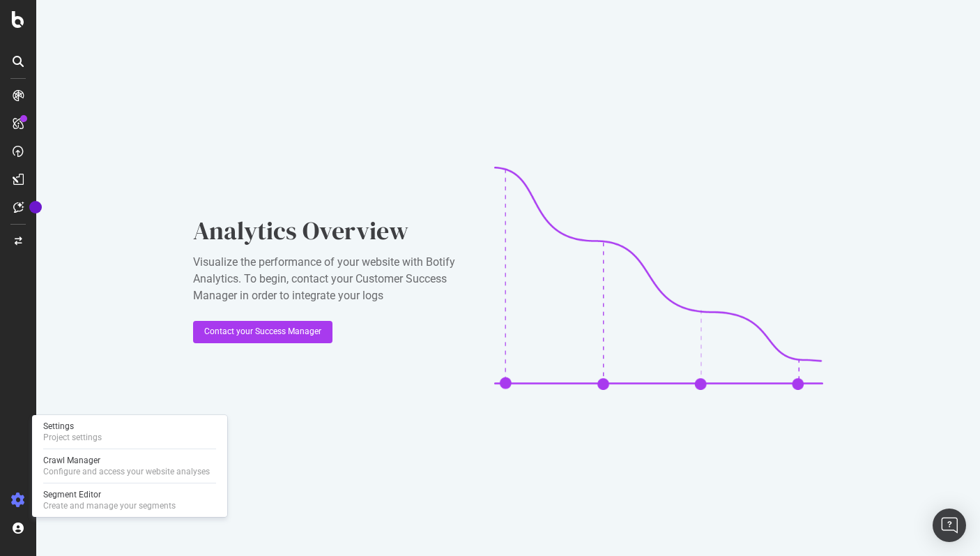 Image resolution: width=980 pixels, height=556 pixels. What do you see at coordinates (110, 494) in the screenshot?
I see `div: Segment Editor` at bounding box center [110, 494].